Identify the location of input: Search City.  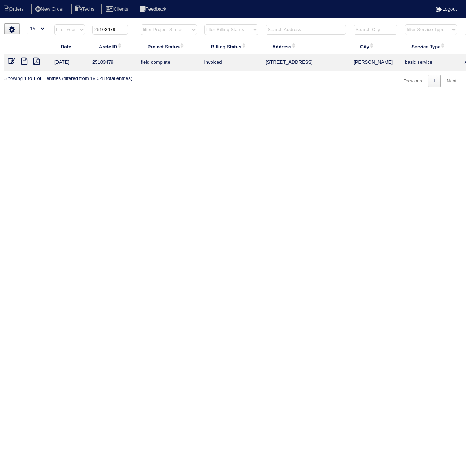
(376, 30).